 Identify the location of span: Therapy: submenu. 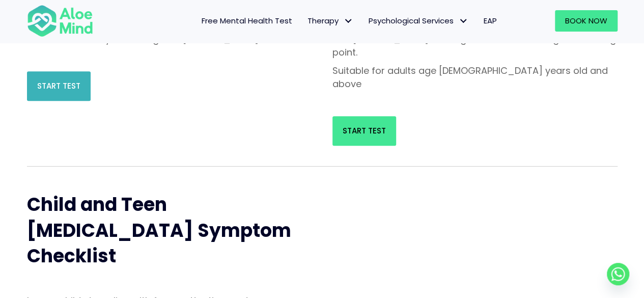
(348, 21).